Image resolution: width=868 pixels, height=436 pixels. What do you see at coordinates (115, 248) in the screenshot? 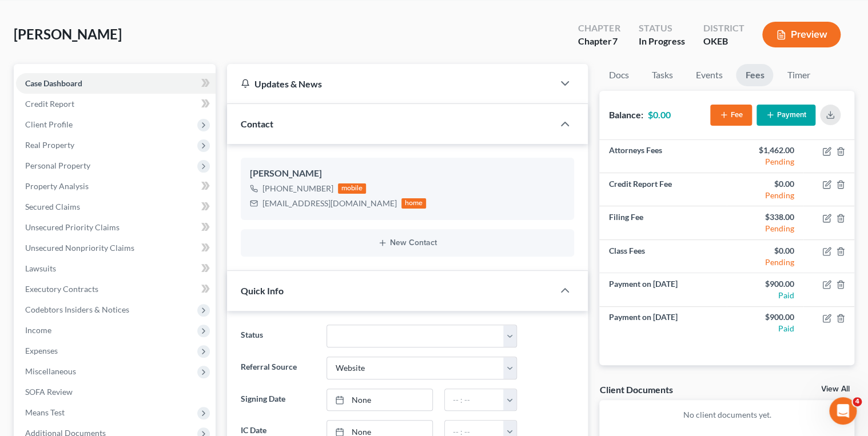
I see `a: Unsecured Nonpriority Claims` at bounding box center [115, 248].